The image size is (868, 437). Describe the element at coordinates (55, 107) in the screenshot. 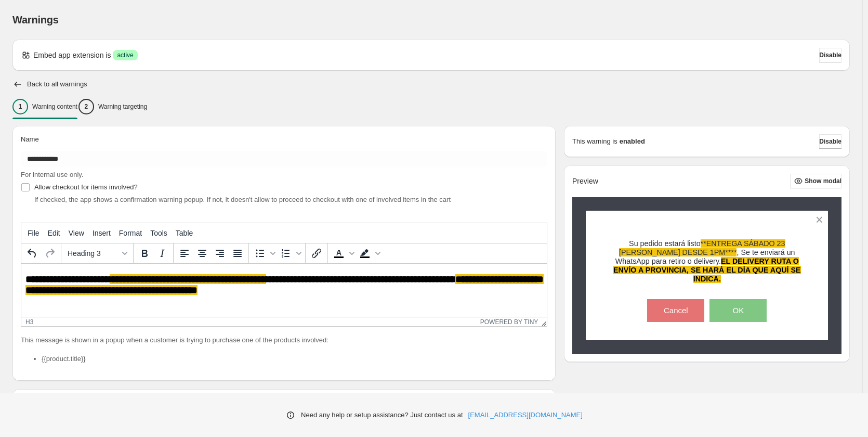

I see `p: Warning content` at that location.